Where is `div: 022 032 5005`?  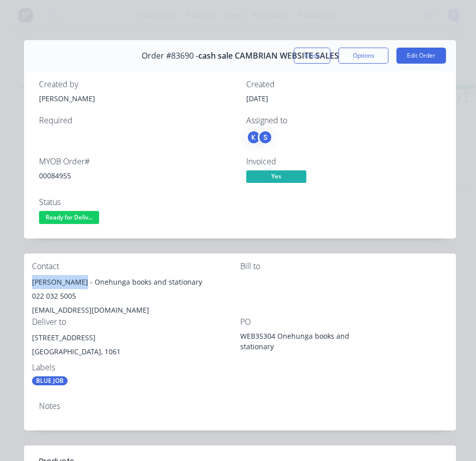
div: 022 032 5005 is located at coordinates (136, 296).